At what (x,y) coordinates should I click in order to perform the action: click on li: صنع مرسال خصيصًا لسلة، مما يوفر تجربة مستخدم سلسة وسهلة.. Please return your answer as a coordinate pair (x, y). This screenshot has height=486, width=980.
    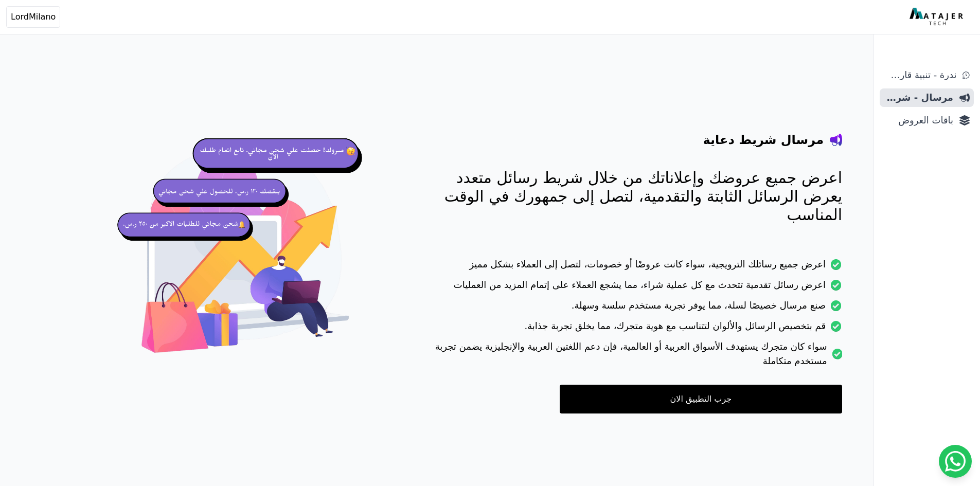
    Looking at the image, I should click on (631, 309).